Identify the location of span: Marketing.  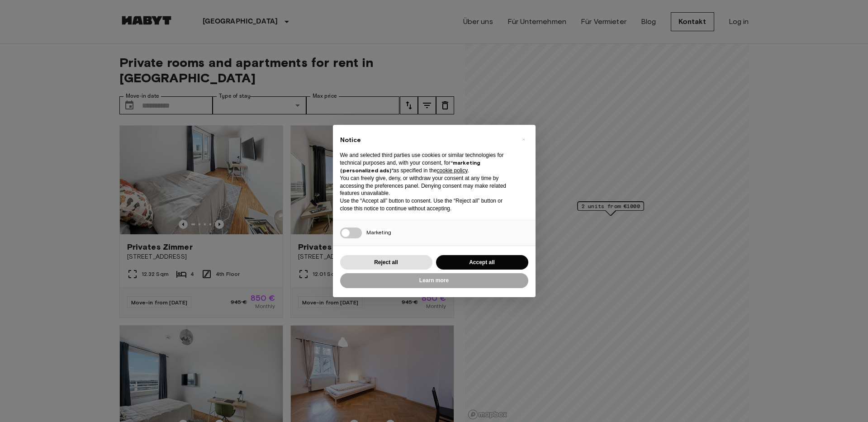
(378, 232).